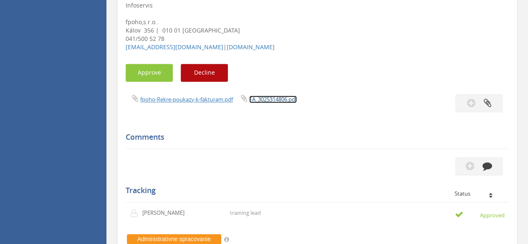 The image size is (528, 244). What do you see at coordinates (246, 213) in the screenshot?
I see `p: training lead` at bounding box center [246, 213].